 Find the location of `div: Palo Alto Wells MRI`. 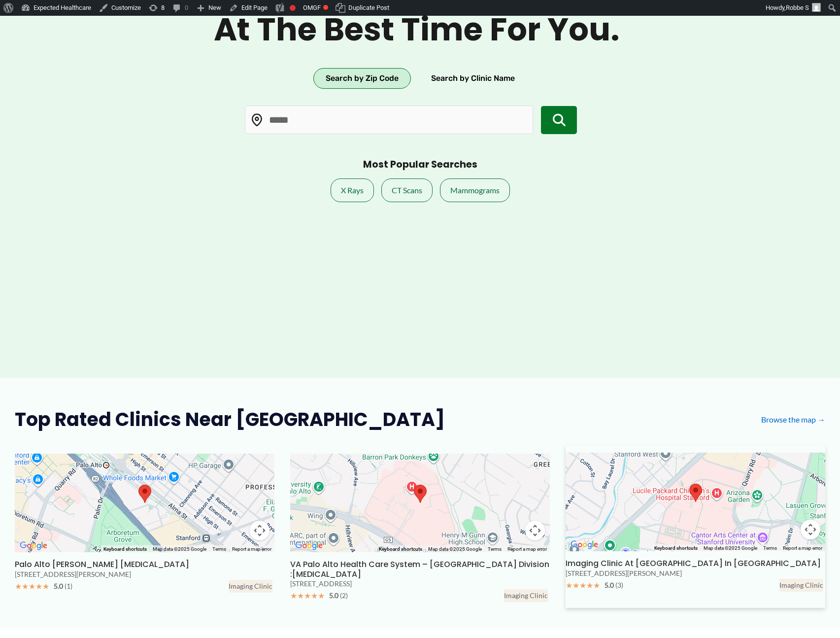

div: Palo Alto Wells MRI is located at coordinates (145, 493).